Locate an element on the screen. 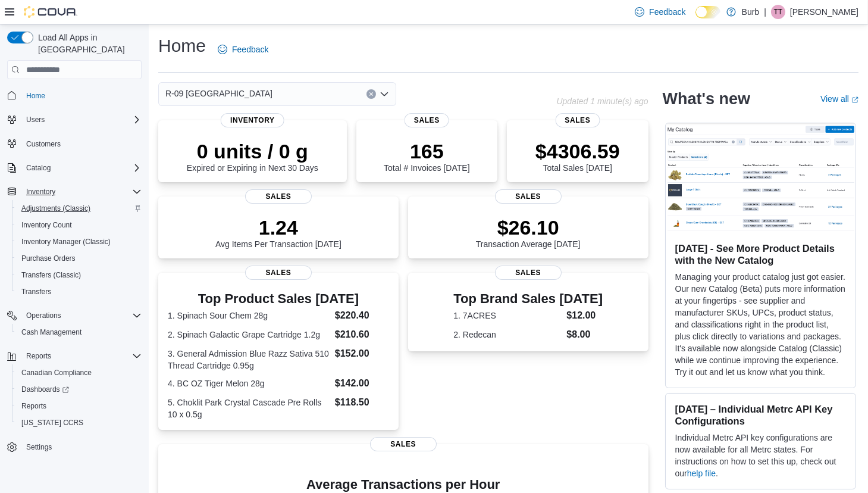 Image resolution: width=868 pixels, height=493 pixels. a: Feedback is located at coordinates (243, 50).